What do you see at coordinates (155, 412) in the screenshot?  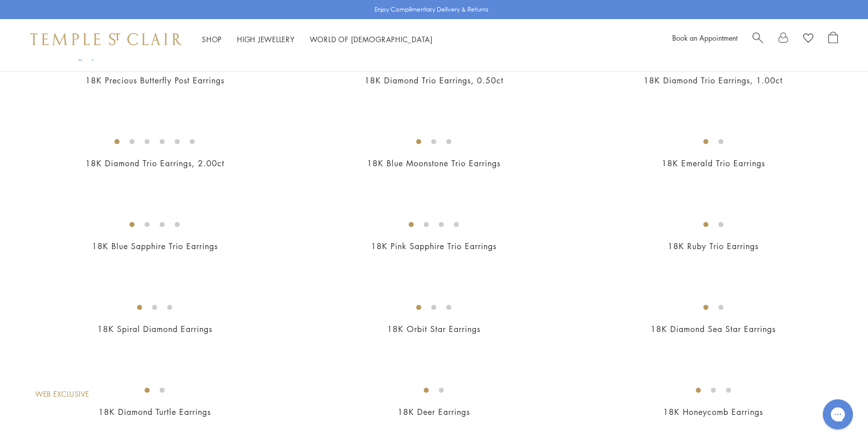 I see `a: 18K Diamond Turtle Earrings` at bounding box center [155, 412].